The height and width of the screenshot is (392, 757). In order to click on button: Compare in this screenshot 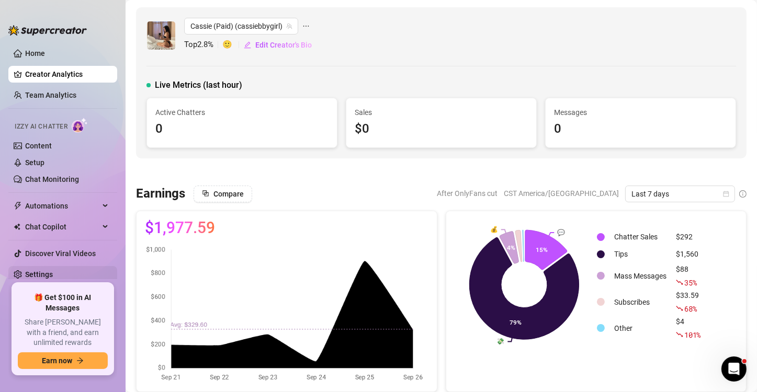, I will do `click(223, 194)`.